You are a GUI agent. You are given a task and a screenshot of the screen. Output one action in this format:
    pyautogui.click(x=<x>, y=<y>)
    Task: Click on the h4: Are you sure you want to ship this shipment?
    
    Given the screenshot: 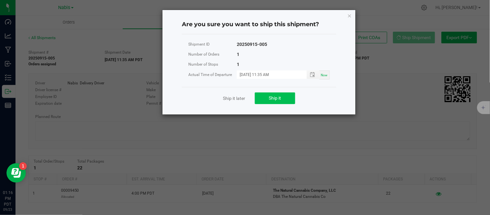 What is the action you would take?
    pyautogui.click(x=259, y=25)
    